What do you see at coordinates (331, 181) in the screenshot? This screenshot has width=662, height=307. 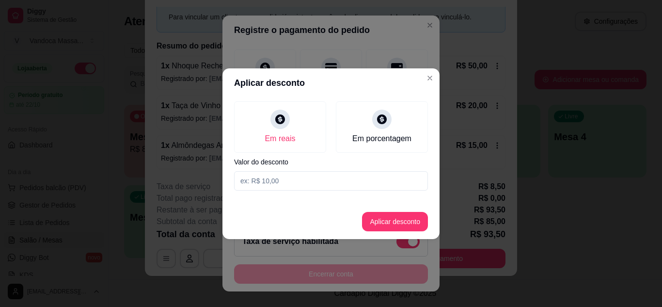 I see `input: Valor do desconto` at bounding box center [331, 181].